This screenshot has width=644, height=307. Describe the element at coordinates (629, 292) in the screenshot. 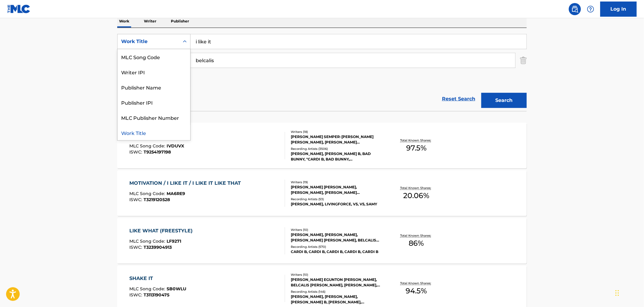

I see `div: Chat Widget` at that location.